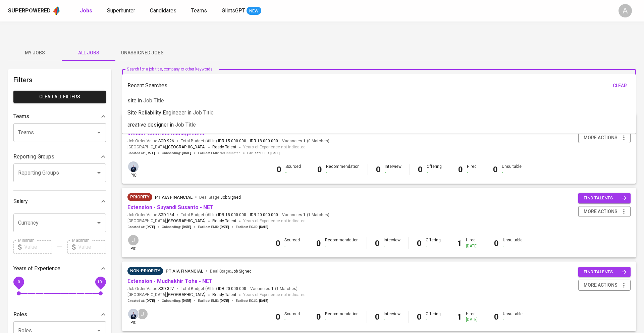 The width and height of the screenshot is (644, 333). Describe the element at coordinates (199, 11) in the screenshot. I see `a: Teams` at that location.